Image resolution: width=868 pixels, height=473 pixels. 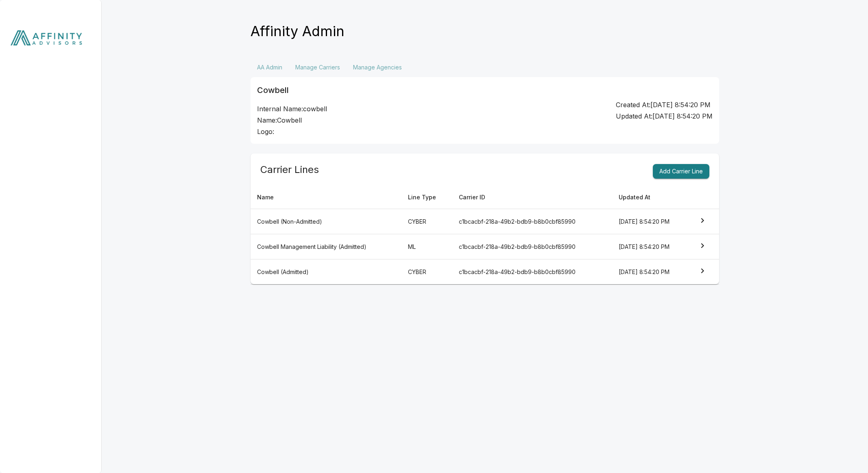 What do you see at coordinates (532, 197) in the screenshot?
I see `th: Carrier ID` at bounding box center [532, 197].